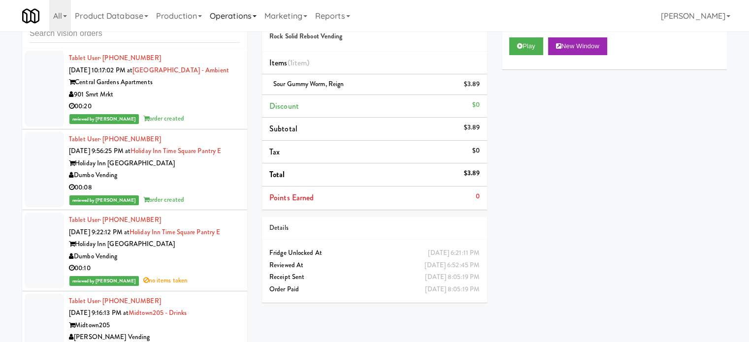  What do you see at coordinates (577, 46) in the screenshot?
I see `button: New Window` at bounding box center [577, 46].